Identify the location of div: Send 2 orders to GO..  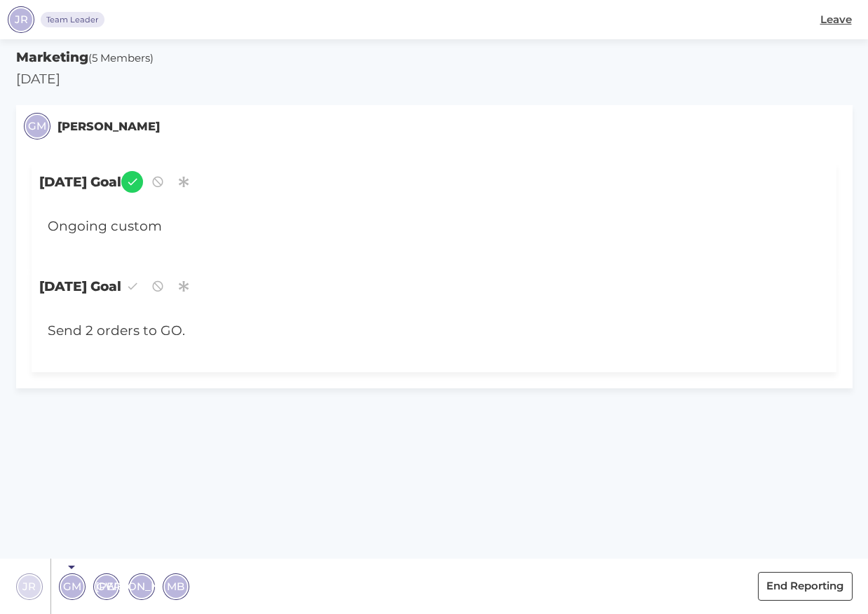
(401, 331).